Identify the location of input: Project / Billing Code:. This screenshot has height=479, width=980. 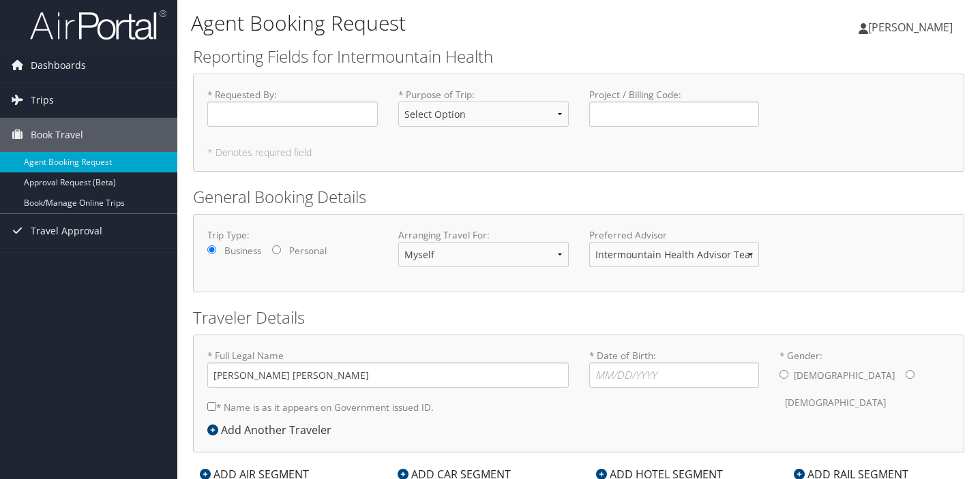
(675, 114).